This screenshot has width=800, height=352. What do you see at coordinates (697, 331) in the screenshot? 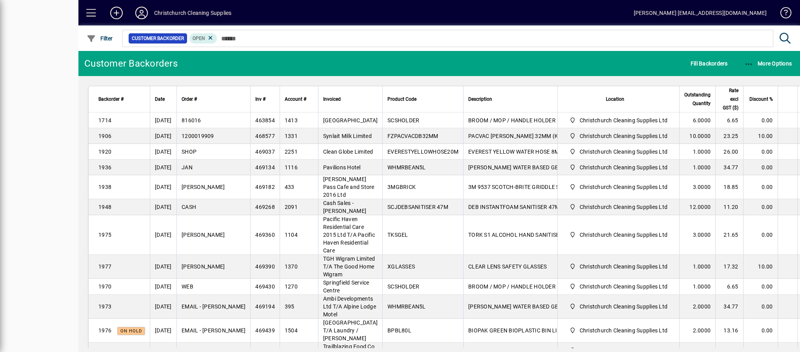
I see `td: 2.0000` at bounding box center [697, 331].